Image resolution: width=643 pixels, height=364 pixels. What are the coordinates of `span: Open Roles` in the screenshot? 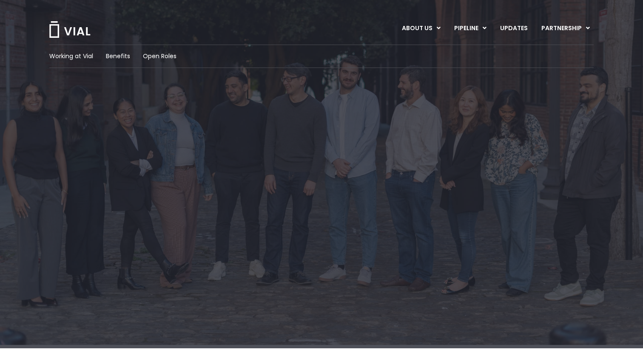 It's located at (160, 56).